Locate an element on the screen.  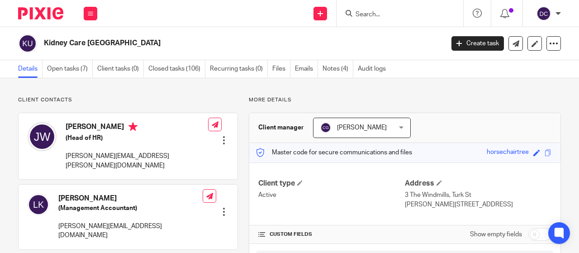
input: Search is located at coordinates (395, 15).